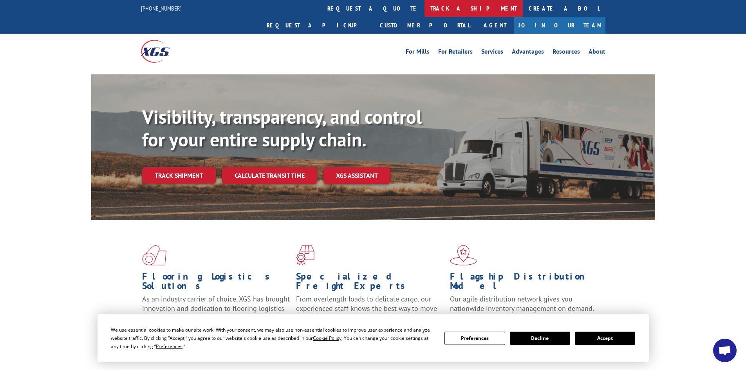  What do you see at coordinates (327, 338) in the screenshot?
I see `span: Cookie Policy` at bounding box center [327, 338].